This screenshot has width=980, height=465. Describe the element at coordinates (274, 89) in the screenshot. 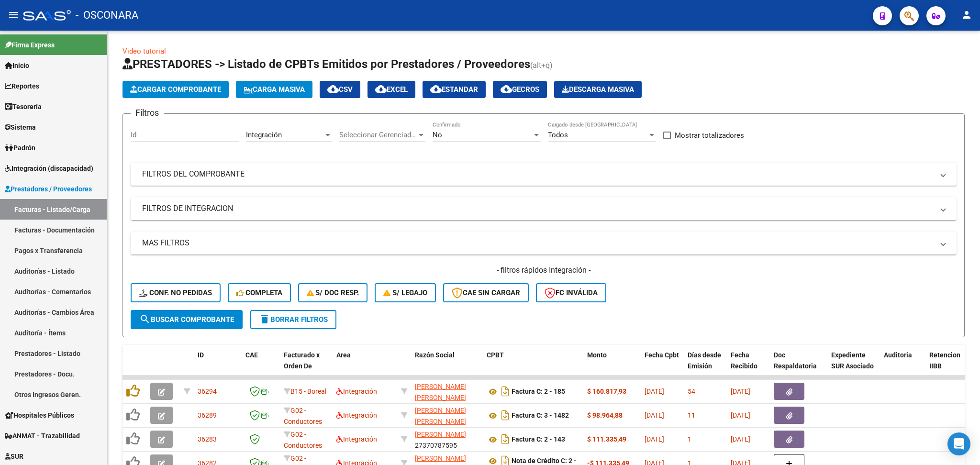

I see `button: Carga Masiva` at that location.